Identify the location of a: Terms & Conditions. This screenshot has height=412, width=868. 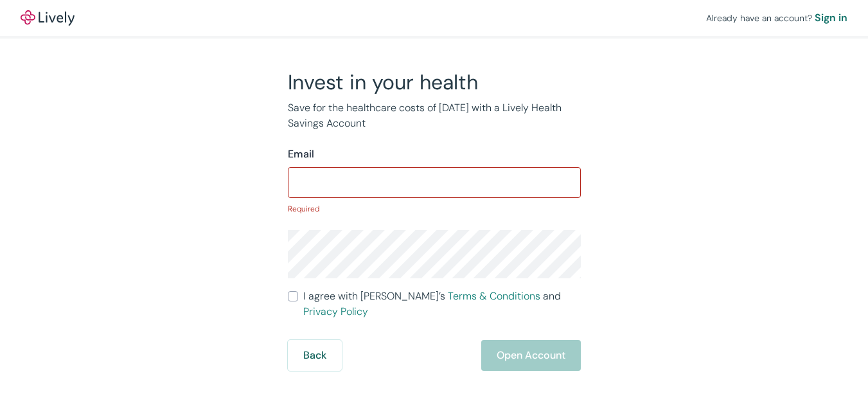
(494, 296).